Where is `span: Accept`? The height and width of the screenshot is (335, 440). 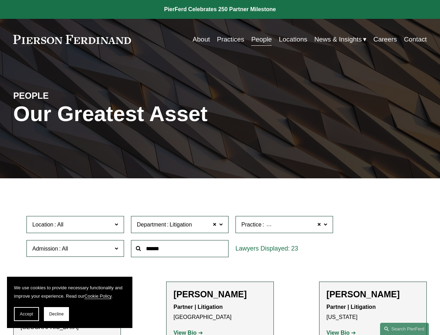
span: Accept is located at coordinates (26, 314).